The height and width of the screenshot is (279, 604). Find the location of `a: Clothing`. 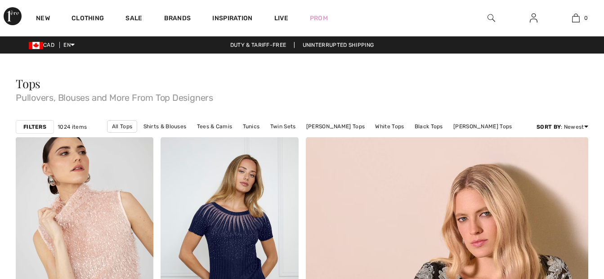

a: Clothing is located at coordinates (88, 19).